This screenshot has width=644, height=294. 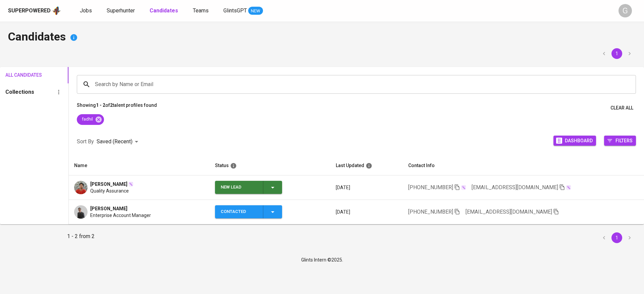 I want to click on img: c5a04e350bbef02ae911642e407ba2ac.jpg, so click(x=81, y=212).